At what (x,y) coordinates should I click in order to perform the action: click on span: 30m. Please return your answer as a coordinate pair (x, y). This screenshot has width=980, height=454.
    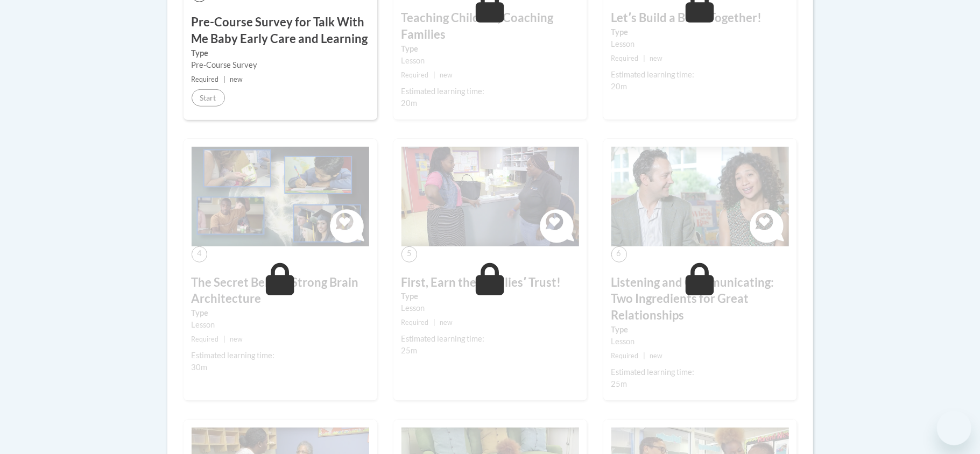
    Looking at the image, I should click on (200, 367).